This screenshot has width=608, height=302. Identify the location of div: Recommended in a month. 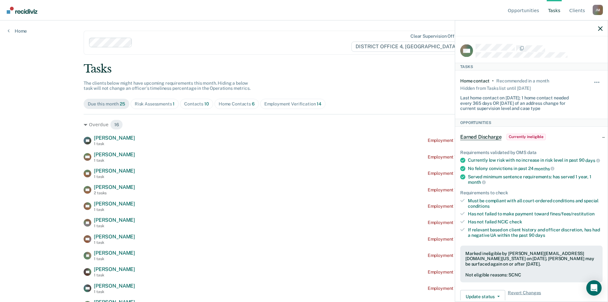
(523, 80).